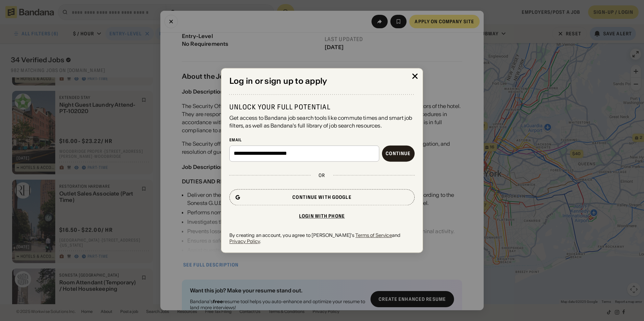 This screenshot has width=644, height=321. Describe the element at coordinates (322, 107) in the screenshot. I see `div: Unlock your full potential` at that location.